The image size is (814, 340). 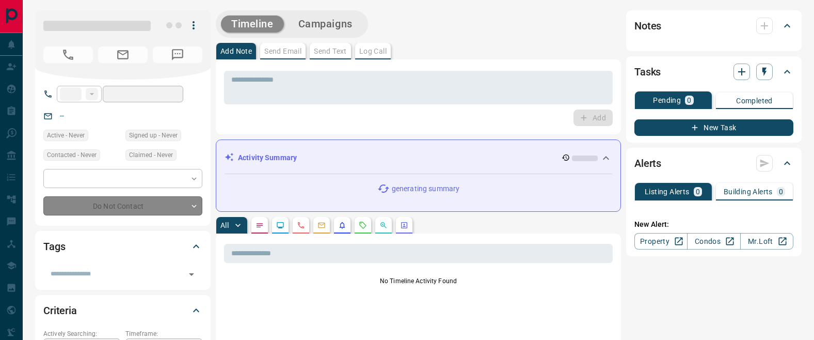 I want to click on p: All, so click(x=225, y=225).